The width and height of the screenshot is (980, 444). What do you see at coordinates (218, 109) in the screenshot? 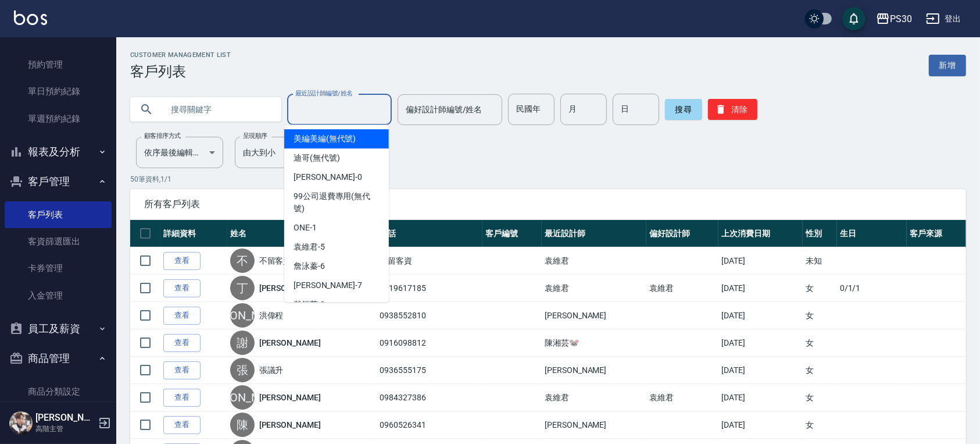
I see `input: 搜尋關鍵字` at bounding box center [218, 109].